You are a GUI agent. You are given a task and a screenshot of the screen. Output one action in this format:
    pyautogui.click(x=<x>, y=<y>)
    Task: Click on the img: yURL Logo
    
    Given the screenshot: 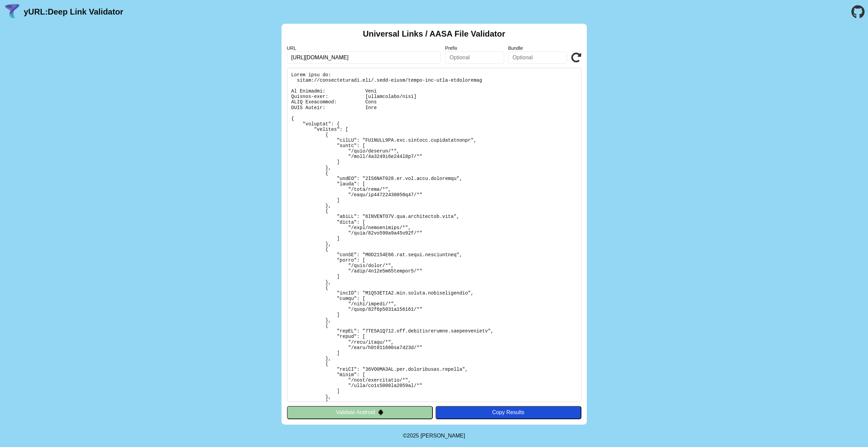 What is the action you would take?
    pyautogui.click(x=12, y=12)
    